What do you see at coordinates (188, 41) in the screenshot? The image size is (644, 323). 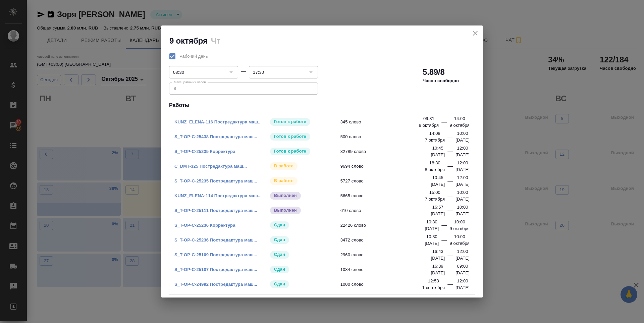 I see `h2: 9 октября` at bounding box center [188, 41].